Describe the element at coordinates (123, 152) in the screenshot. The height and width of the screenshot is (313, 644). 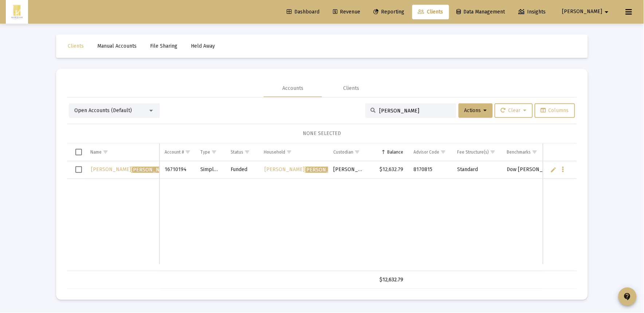
I see `td: Column Name` at that location.